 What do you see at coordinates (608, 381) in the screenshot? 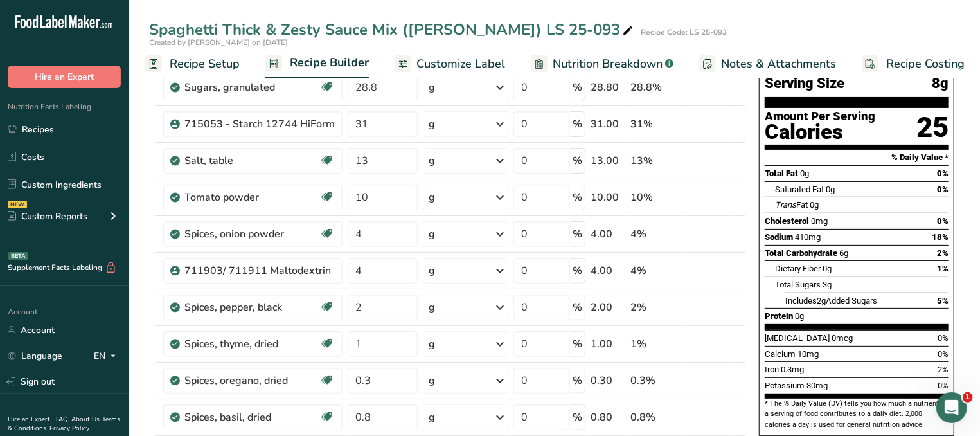
I see `div: 0.30` at bounding box center [608, 381].